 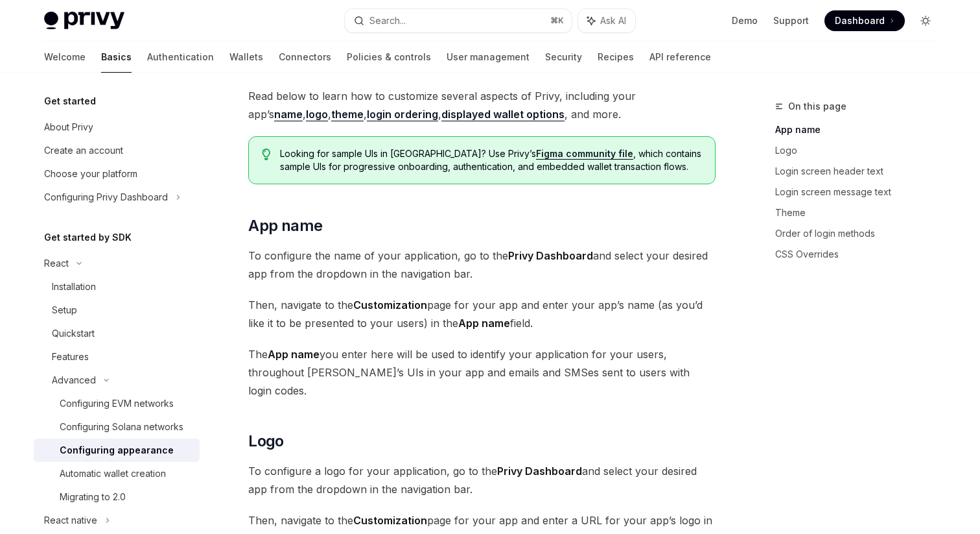 I want to click on h5: Get started by SDK, so click(x=87, y=237).